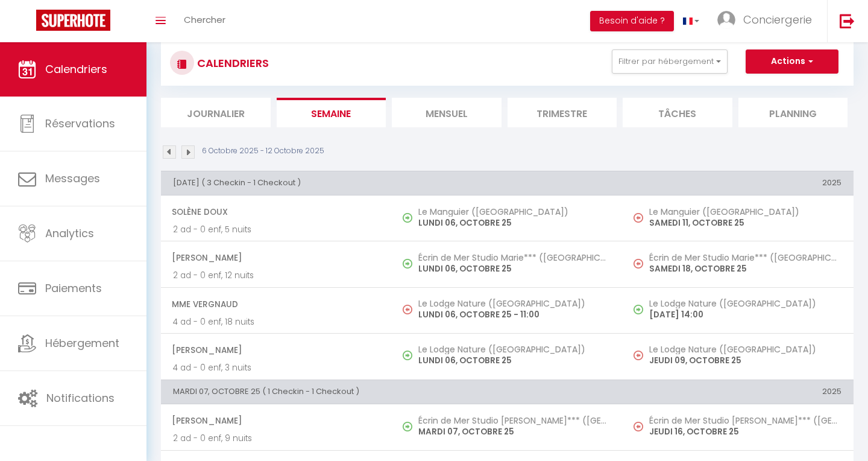 The width and height of the screenshot is (868, 461). What do you see at coordinates (204, 19) in the screenshot?
I see `span: Chercher` at bounding box center [204, 19].